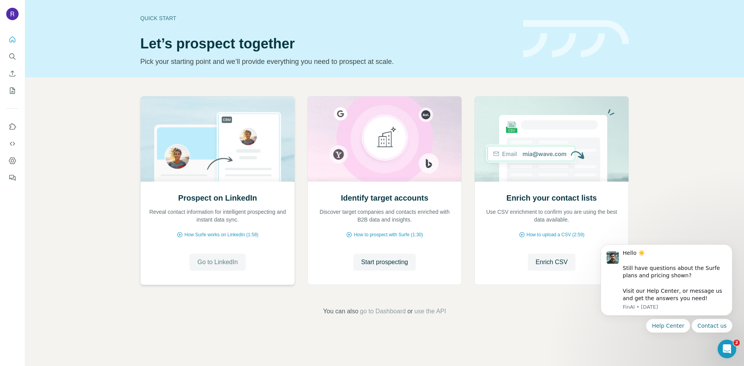 This screenshot has height=366, width=744. Describe the element at coordinates (383, 312) in the screenshot. I see `button: go to Dashboard` at that location.